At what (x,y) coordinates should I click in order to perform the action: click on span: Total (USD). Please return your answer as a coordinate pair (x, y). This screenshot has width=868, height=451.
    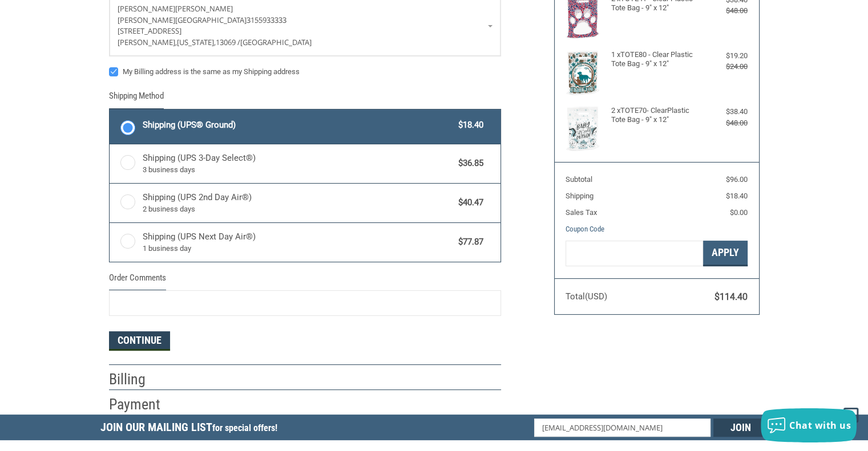
    Looking at the image, I should click on (587, 297).